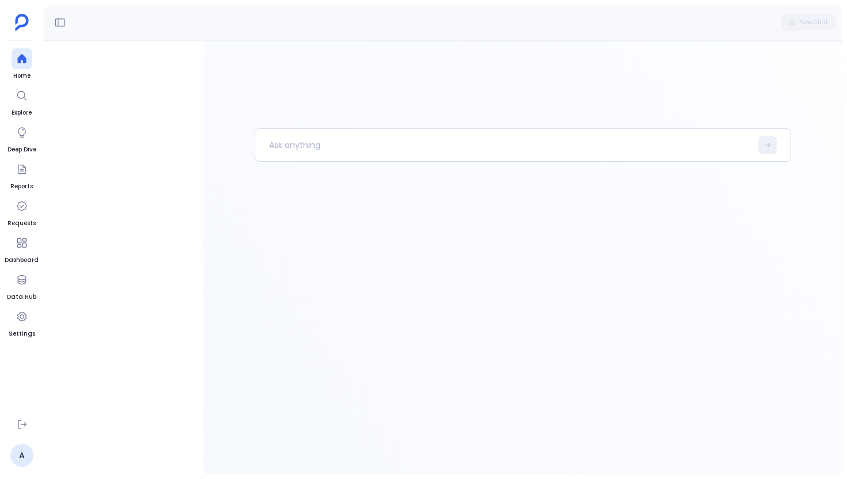 Image resolution: width=847 pixels, height=479 pixels. I want to click on span: Deep Dive, so click(22, 150).